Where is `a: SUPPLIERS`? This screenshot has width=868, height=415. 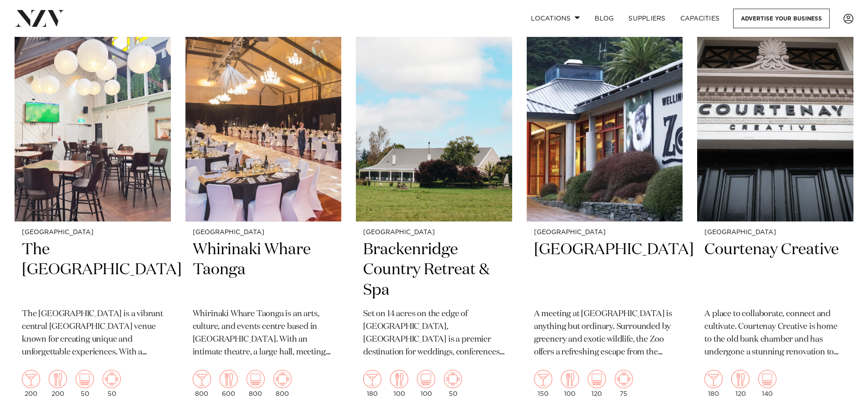 a: SUPPLIERS is located at coordinates (646, 18).